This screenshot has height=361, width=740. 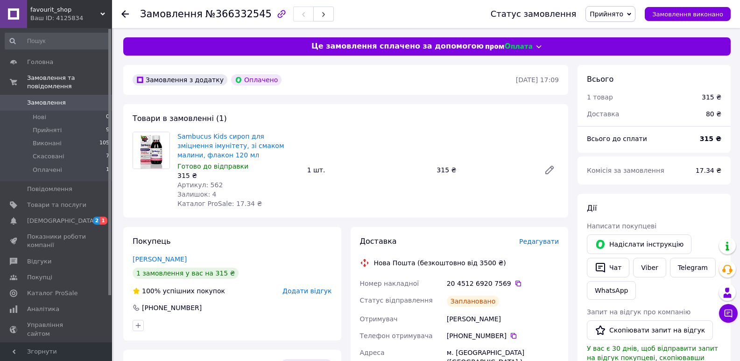 I want to click on span: Товари та послуги, so click(x=57, y=205).